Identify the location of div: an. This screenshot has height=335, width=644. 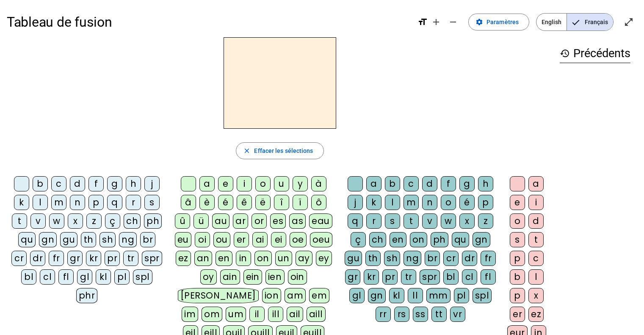
(203, 258).